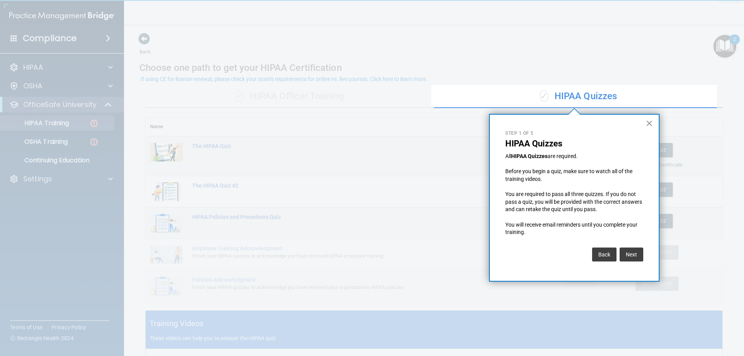 The width and height of the screenshot is (744, 356). Describe the element at coordinates (604, 255) in the screenshot. I see `button: Back` at that location.